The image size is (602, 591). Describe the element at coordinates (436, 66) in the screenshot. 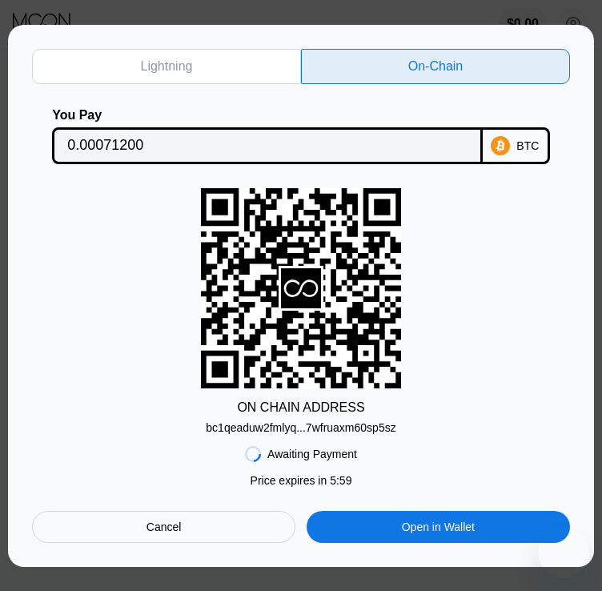

I see `div: On-Chain` at that location.